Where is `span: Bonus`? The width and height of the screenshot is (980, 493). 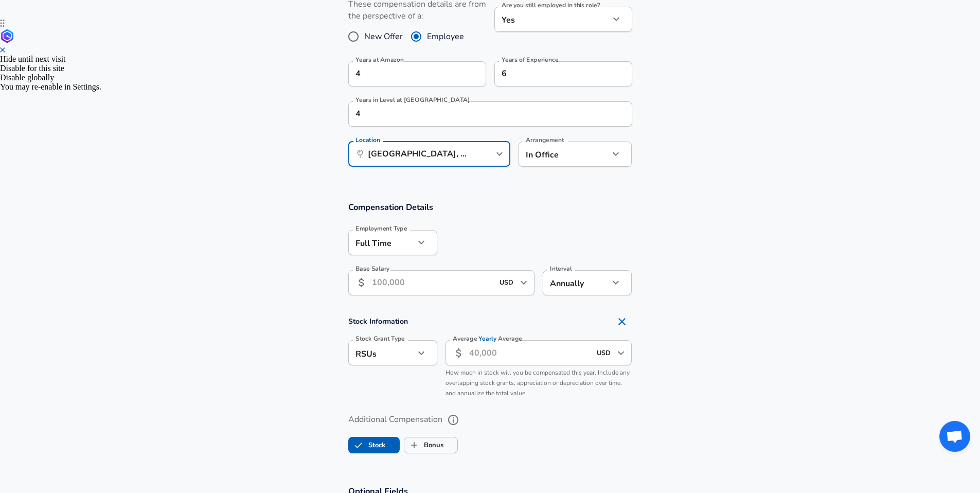
span: Bonus is located at coordinates (414, 445).